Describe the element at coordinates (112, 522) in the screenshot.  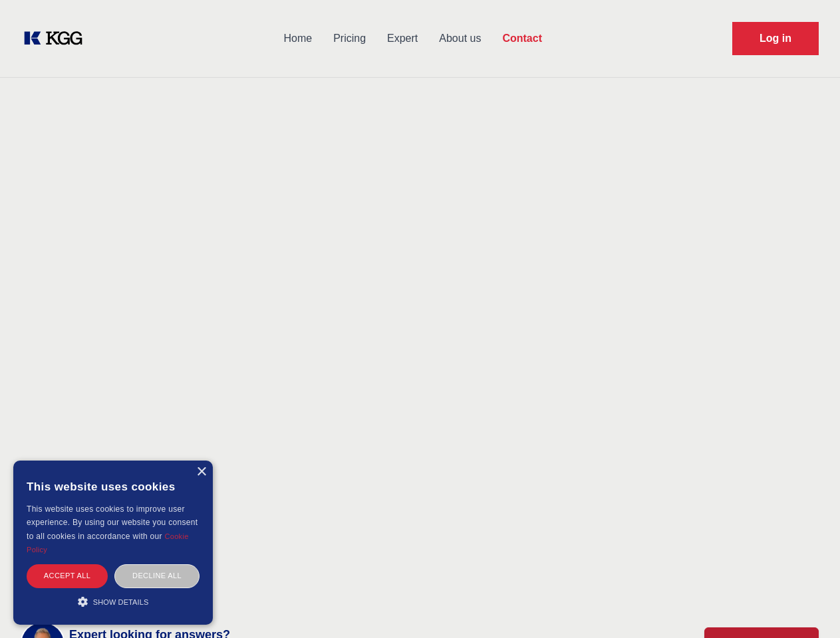
I see `span: This website uses cookies to improve user experience. By using our website you consent to all coo...` at that location.